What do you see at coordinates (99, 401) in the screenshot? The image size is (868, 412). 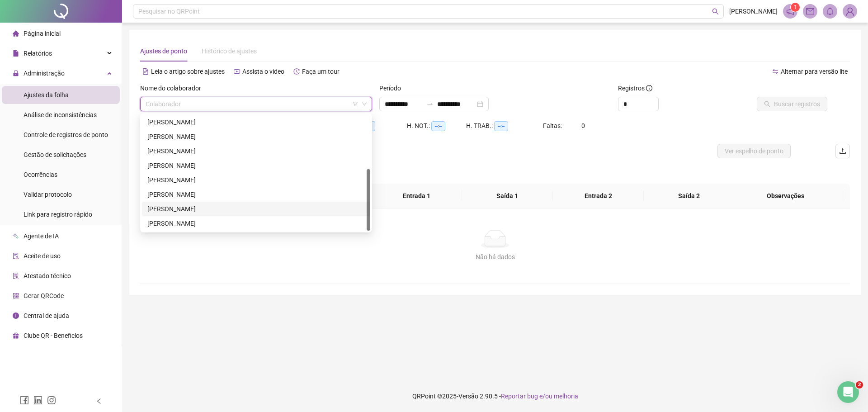 I see `span: left` at bounding box center [99, 401].